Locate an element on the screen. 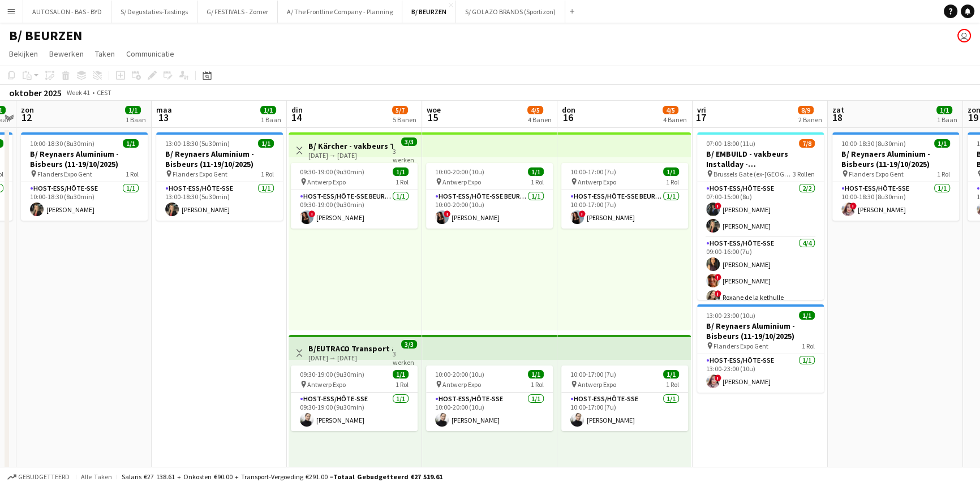  a: Communicatie is located at coordinates (150, 54).